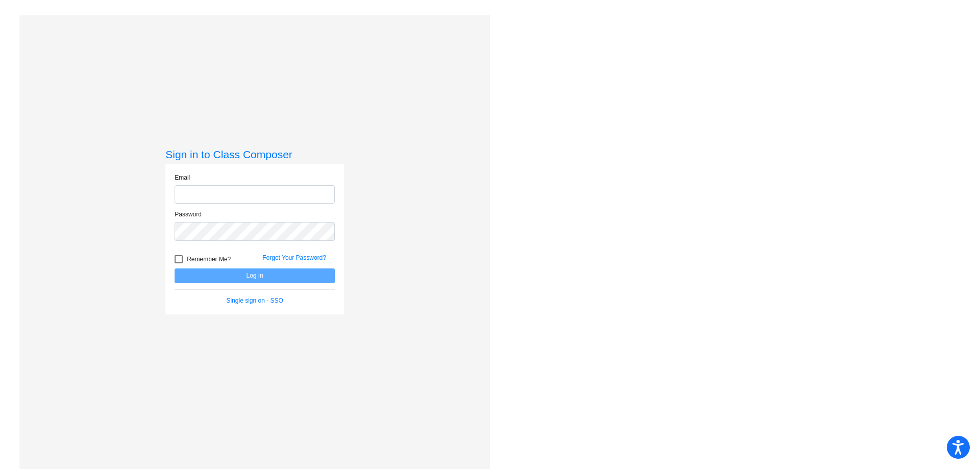  Describe the element at coordinates (188, 214) in the screenshot. I see `label: Password` at that location.